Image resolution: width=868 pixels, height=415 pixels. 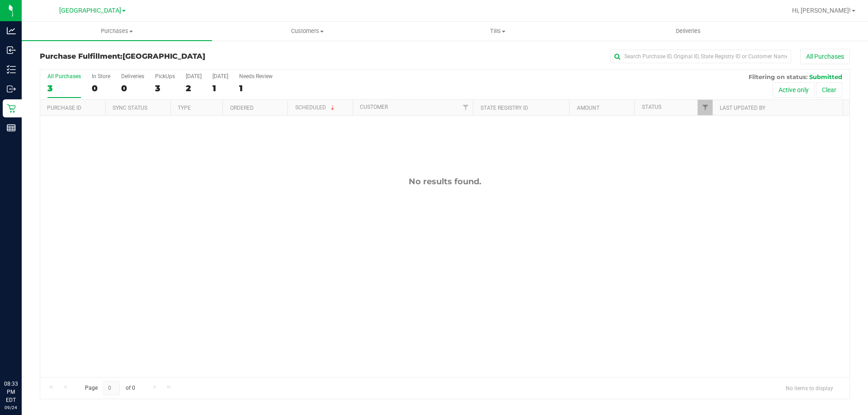 What do you see at coordinates (64, 108) in the screenshot?
I see `a: Purchase ID` at bounding box center [64, 108].